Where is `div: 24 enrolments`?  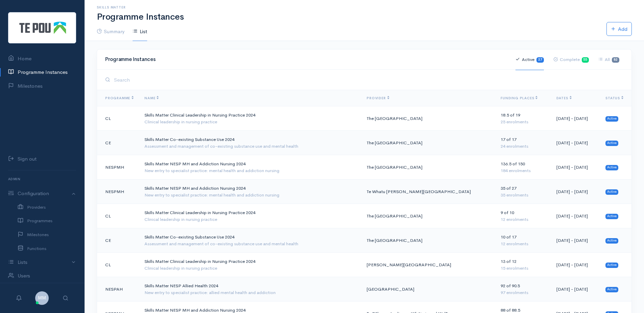
div: 24 enrolments is located at coordinates (524, 146).